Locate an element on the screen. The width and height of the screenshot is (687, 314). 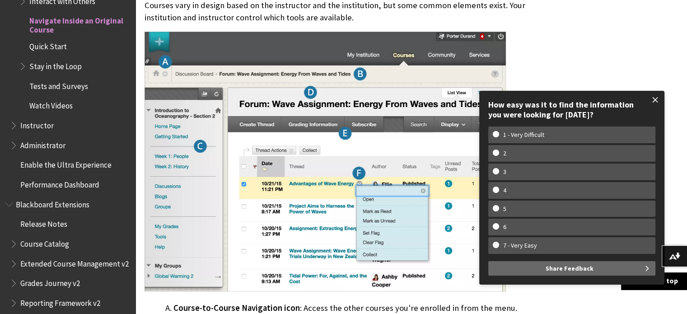
span: Navigate Inside an Original Course is located at coordinates (79, 23).